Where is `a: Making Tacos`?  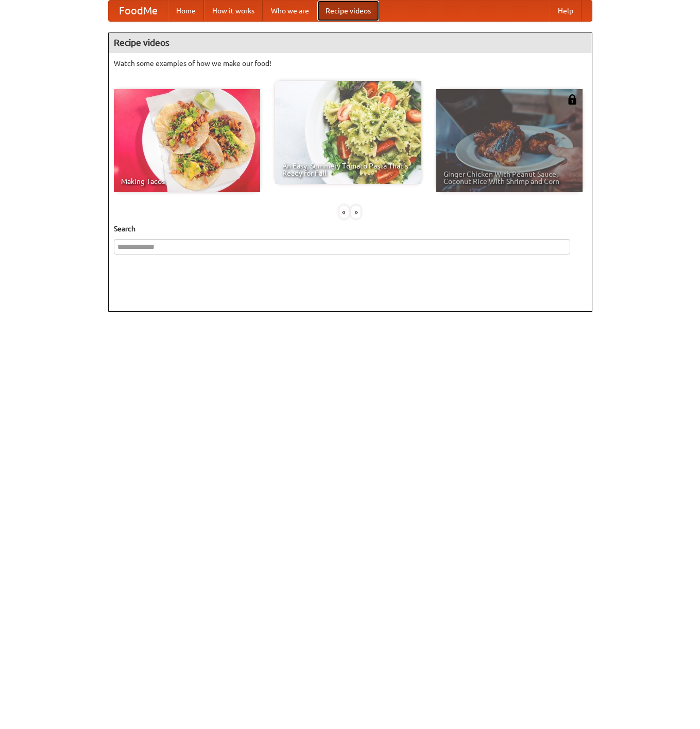
a: Making Tacos is located at coordinates (187, 141).